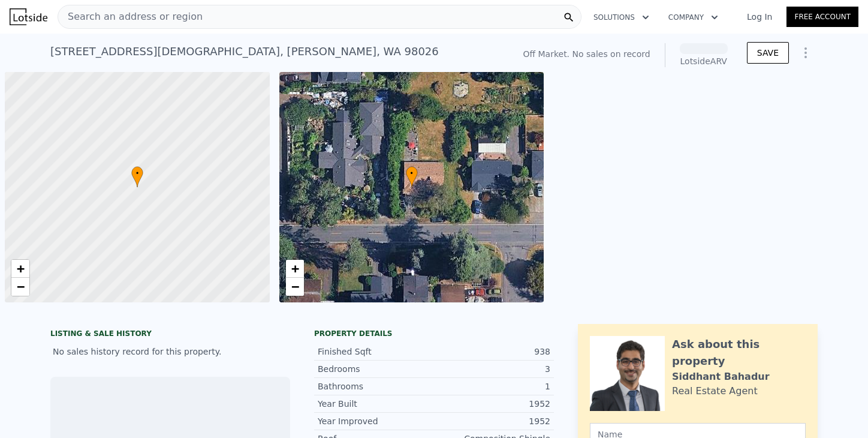 This screenshot has height=438, width=868. I want to click on div: Ask about this property, so click(739, 353).